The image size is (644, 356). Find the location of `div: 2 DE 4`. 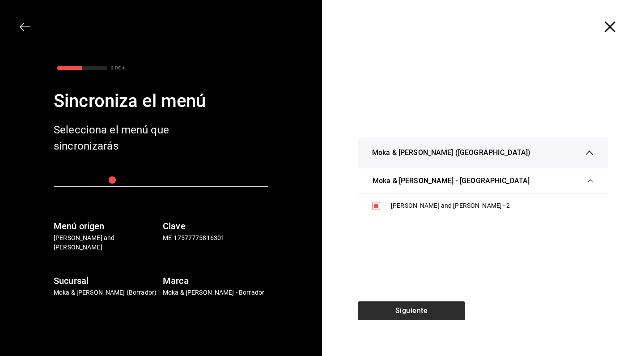

div: 2 DE 4 is located at coordinates (118, 68).